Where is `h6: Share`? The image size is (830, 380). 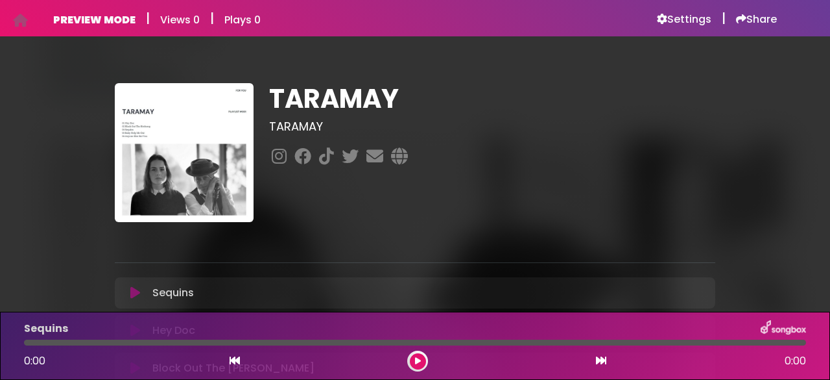 h6: Share is located at coordinates (756, 19).